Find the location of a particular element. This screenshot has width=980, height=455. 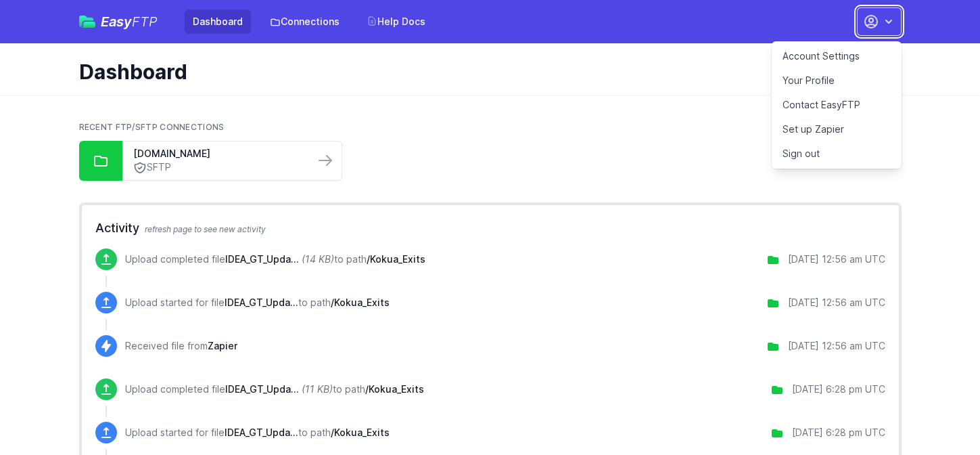

a: Connections is located at coordinates (304, 22).